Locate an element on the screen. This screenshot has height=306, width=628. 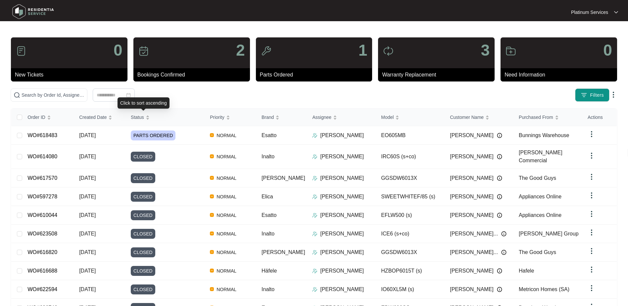
span: Order ID is located at coordinates (36, 117).